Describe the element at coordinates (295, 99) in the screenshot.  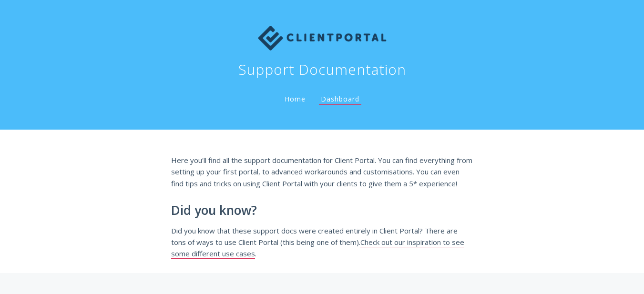
I see `a: Home` at that location.